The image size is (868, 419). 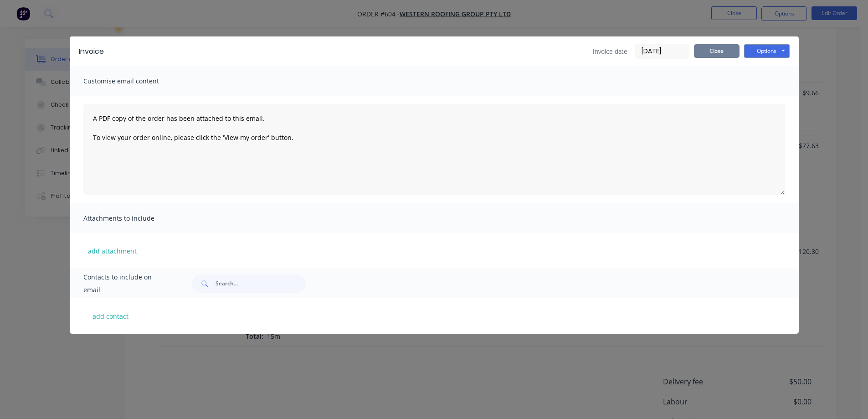 I want to click on button: add contact, so click(x=110, y=316).